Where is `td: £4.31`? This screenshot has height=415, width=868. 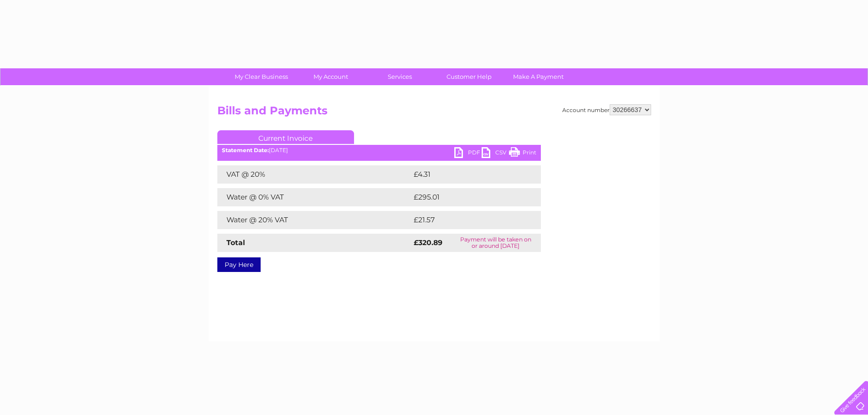
td: £4.31 is located at coordinates (464, 174).